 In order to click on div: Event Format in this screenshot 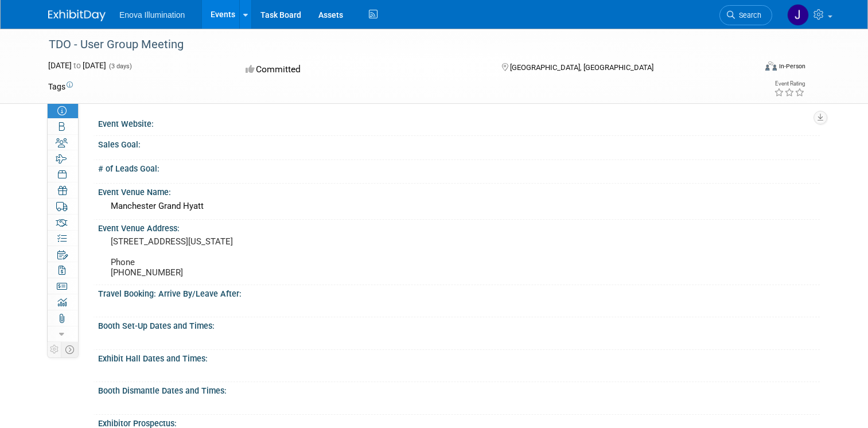, I will do `click(750, 68)`.